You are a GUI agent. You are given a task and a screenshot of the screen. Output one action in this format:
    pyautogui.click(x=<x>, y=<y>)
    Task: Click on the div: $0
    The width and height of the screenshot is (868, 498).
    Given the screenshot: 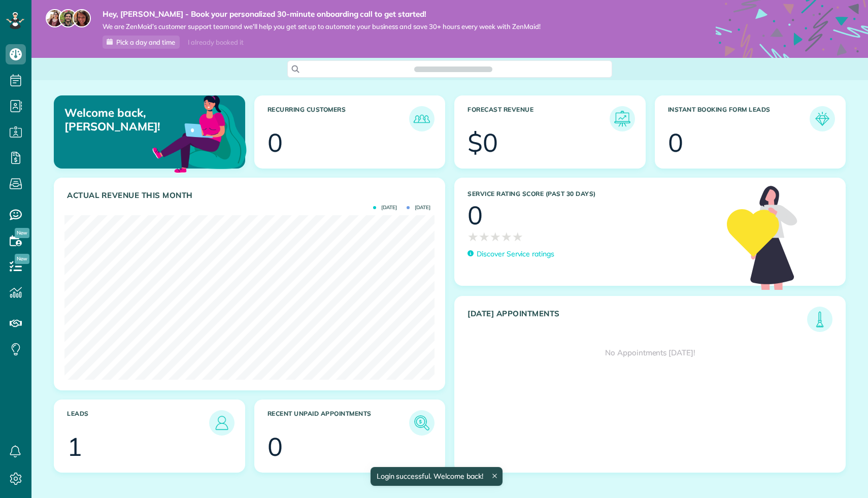 What is the action you would take?
    pyautogui.click(x=483, y=143)
    